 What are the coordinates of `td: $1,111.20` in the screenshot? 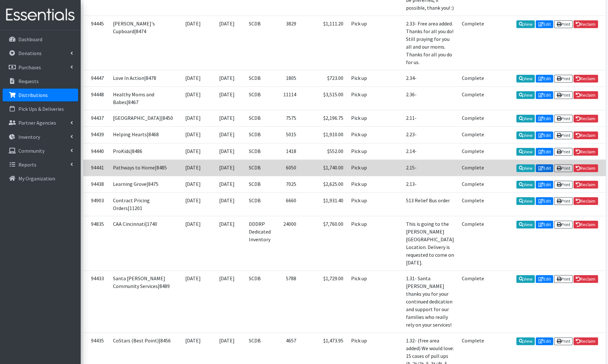 It's located at (324, 43).